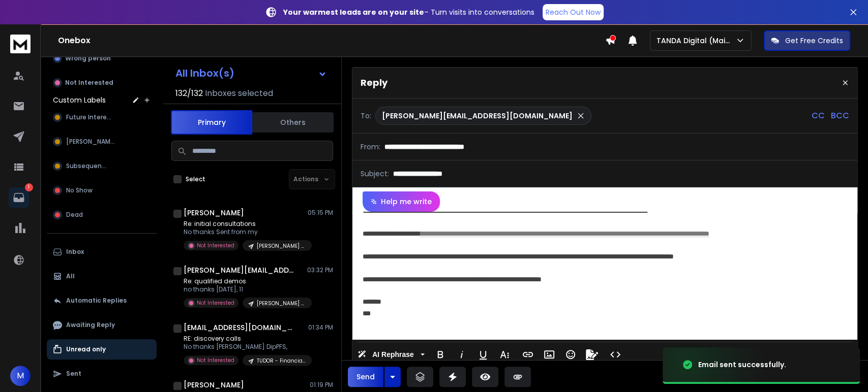 Image resolution: width=868 pixels, height=392 pixels. I want to click on p: 05:15 PM, so click(320, 213).